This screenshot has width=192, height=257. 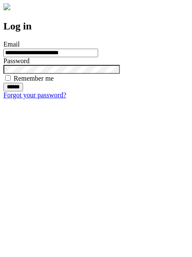 What do you see at coordinates (7, 7) in the screenshot?
I see `img: logo-4e3dc11c47720685a147b03b5a06dd966a58ff35d612b21f08c02c0306f2b779.png` at bounding box center [7, 7].